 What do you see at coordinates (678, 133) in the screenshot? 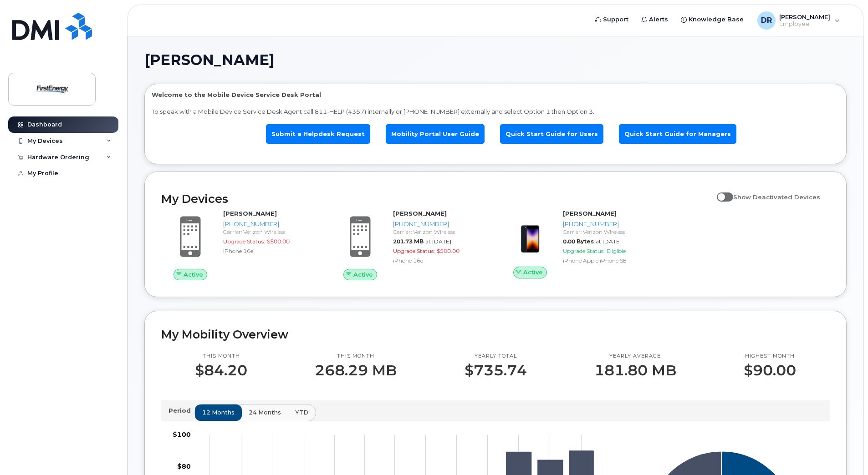
I see `a: Quick Start Guide for Managers` at bounding box center [678, 133].